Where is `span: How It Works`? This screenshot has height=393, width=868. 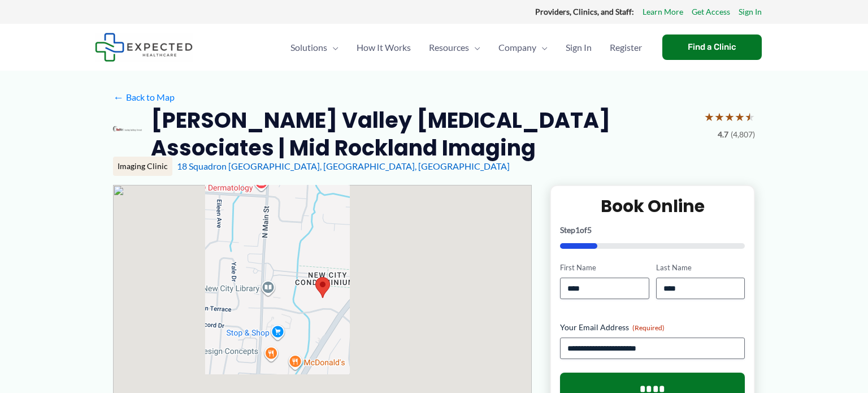 span: How It Works is located at coordinates (384, 47).